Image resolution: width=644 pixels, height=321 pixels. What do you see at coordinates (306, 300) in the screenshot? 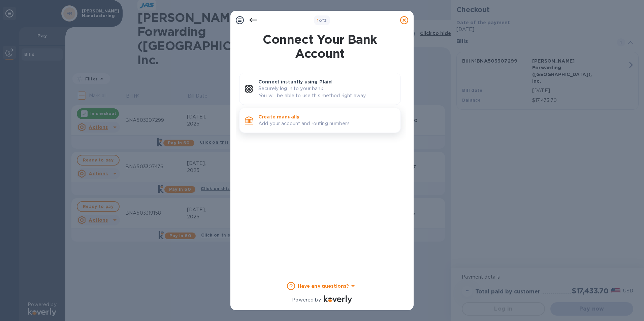
I see `p: Powered by` at bounding box center [306, 300].